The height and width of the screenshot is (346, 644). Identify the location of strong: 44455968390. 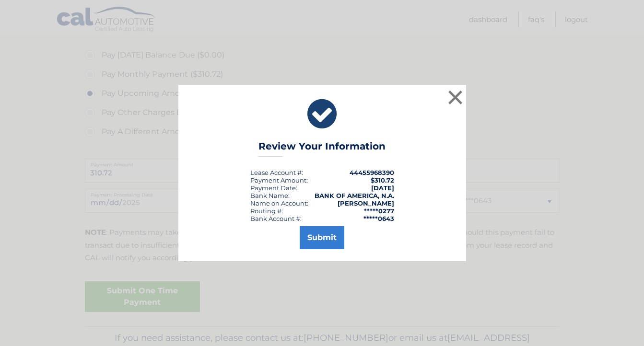
(371, 173).